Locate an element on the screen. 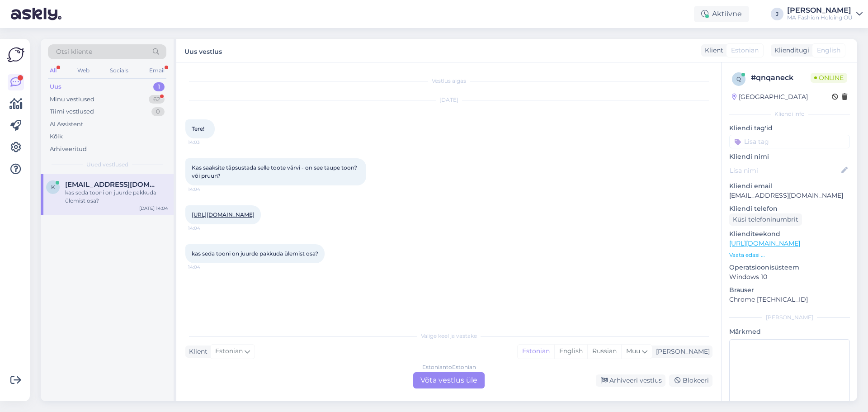 This screenshot has width=868, height=412. p: Kliendi email is located at coordinates (790, 185).